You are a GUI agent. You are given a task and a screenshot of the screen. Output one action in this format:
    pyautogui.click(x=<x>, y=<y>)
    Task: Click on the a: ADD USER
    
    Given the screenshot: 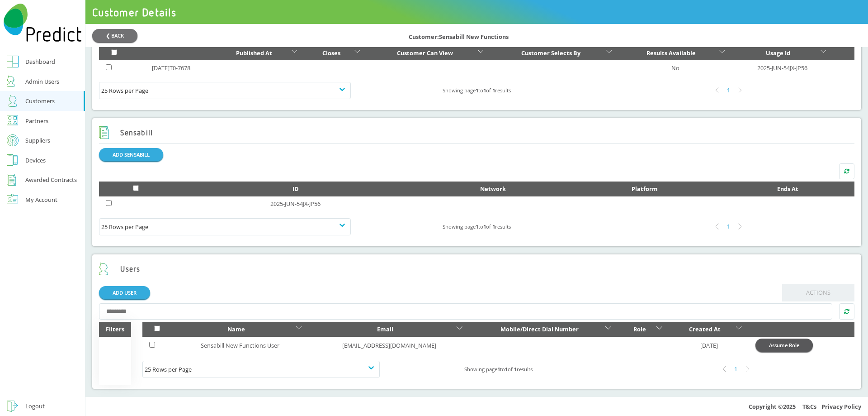 What is the action you would take?
    pyautogui.click(x=124, y=292)
    